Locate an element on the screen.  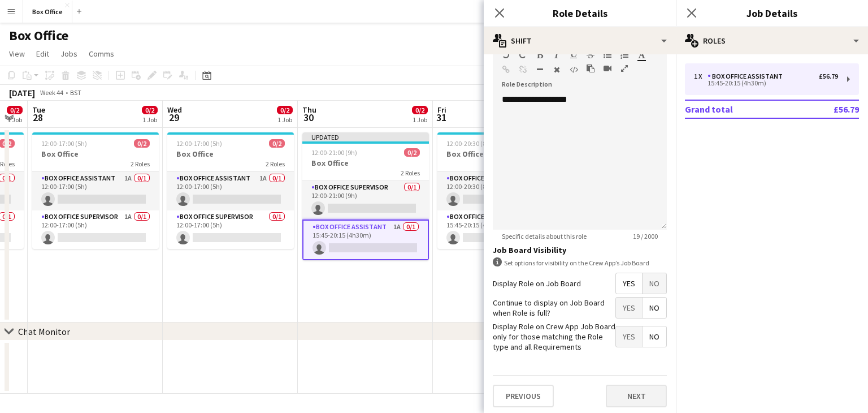
h1: Box Office is located at coordinates (38, 35).